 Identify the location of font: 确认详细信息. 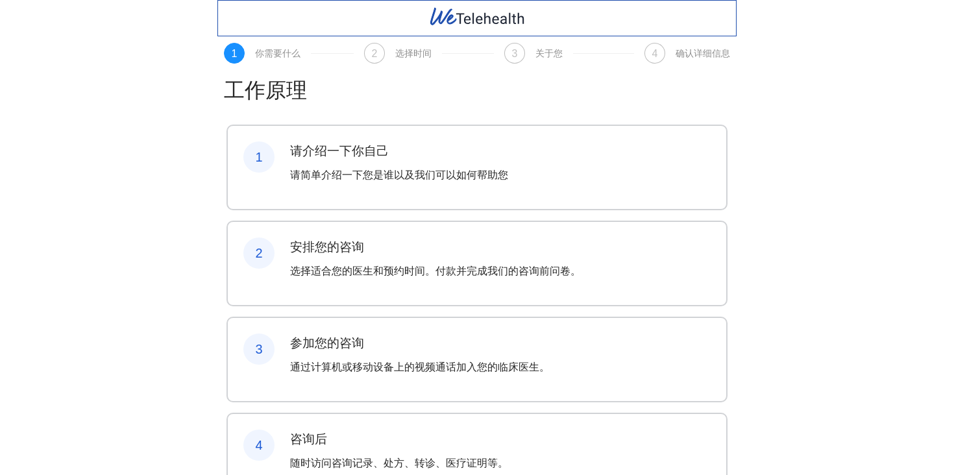
(703, 53).